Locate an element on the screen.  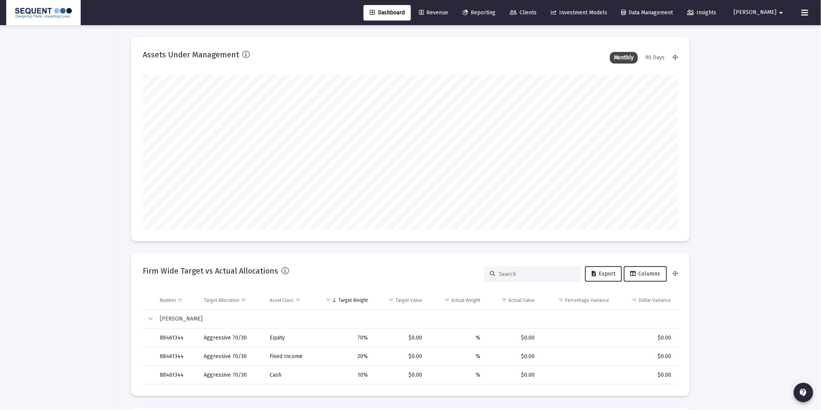
div: Monthly is located at coordinates (624, 58).